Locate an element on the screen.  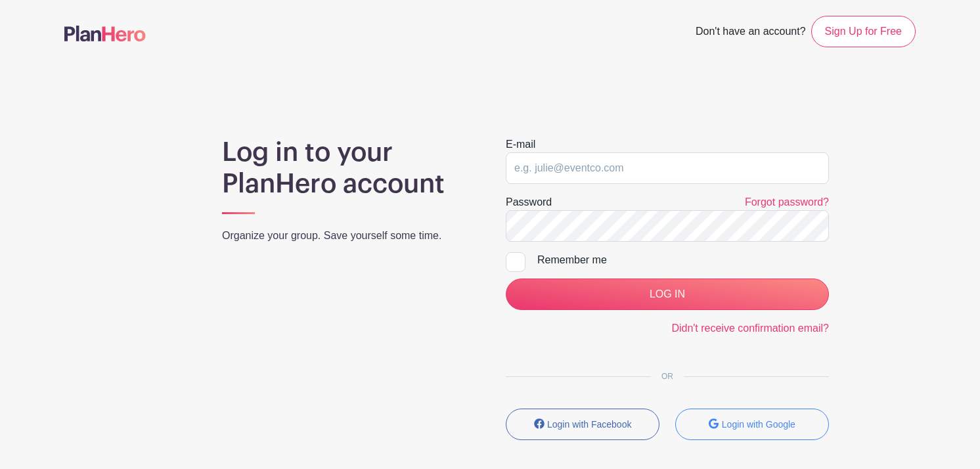
h1: Log in to your PlanHero account is located at coordinates (348, 168).